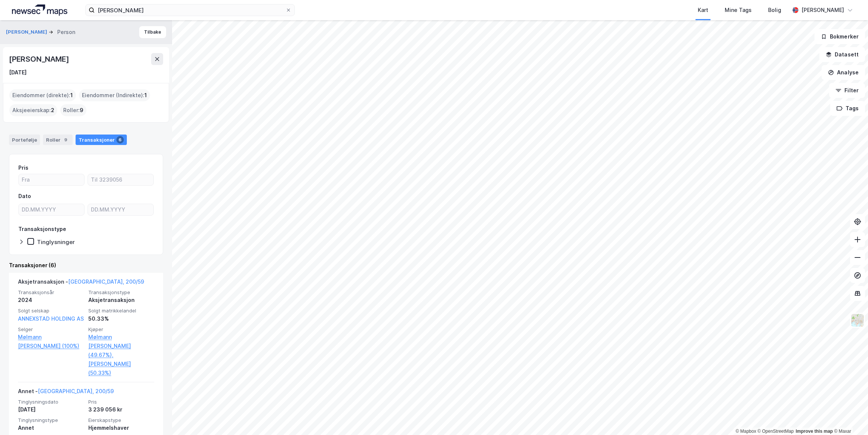  What do you see at coordinates (842, 55) in the screenshot?
I see `button: Datasett` at bounding box center [842, 55].